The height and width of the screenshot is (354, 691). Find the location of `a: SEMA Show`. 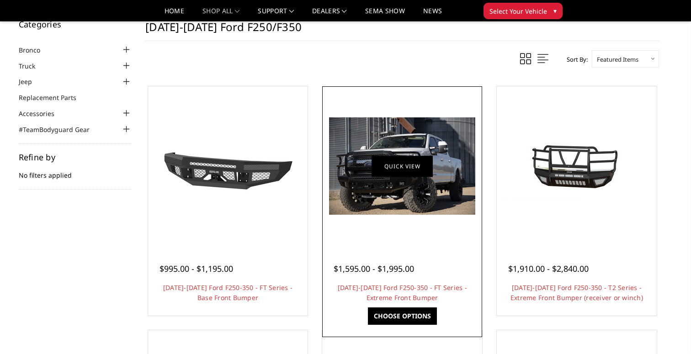

a: SEMA Show is located at coordinates (385, 14).